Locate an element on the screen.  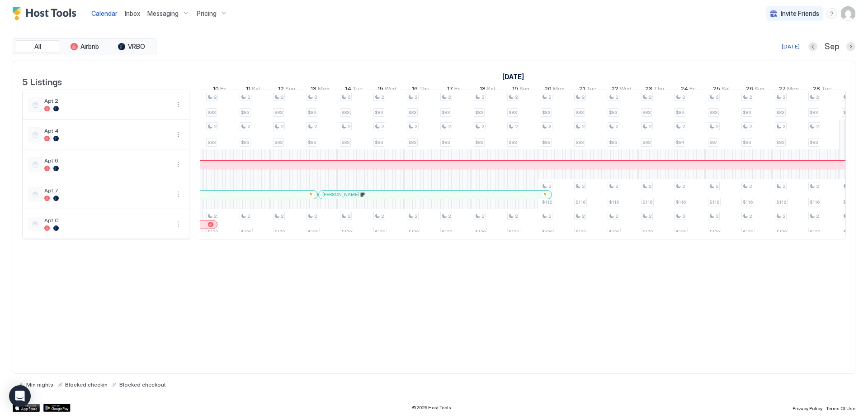
a: Inbox is located at coordinates (133, 13).